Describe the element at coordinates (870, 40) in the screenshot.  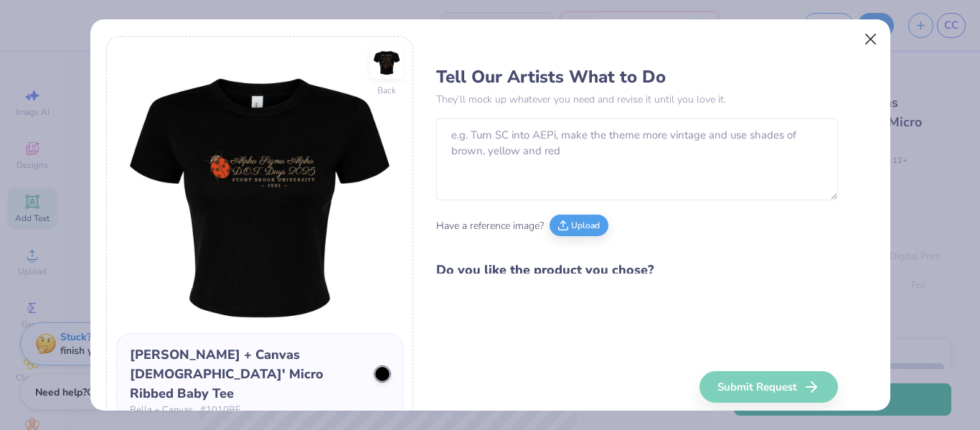
I see `button: Close` at that location.